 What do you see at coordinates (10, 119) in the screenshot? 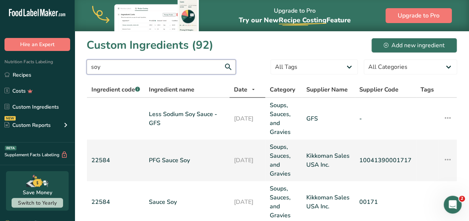
I see `div: NEW` at bounding box center [10, 119].